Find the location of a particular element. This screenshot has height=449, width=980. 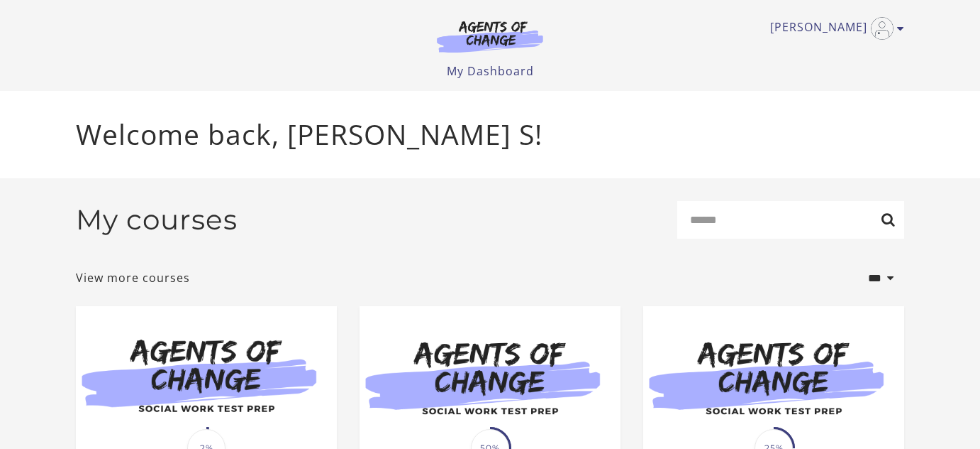

a: Toggle menu is located at coordinates (833, 29).